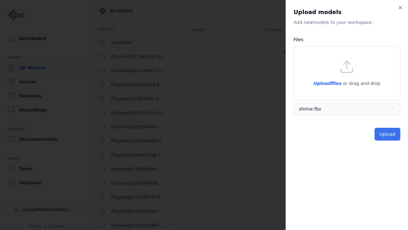  I want to click on div: shrine.fbx, so click(310, 109).